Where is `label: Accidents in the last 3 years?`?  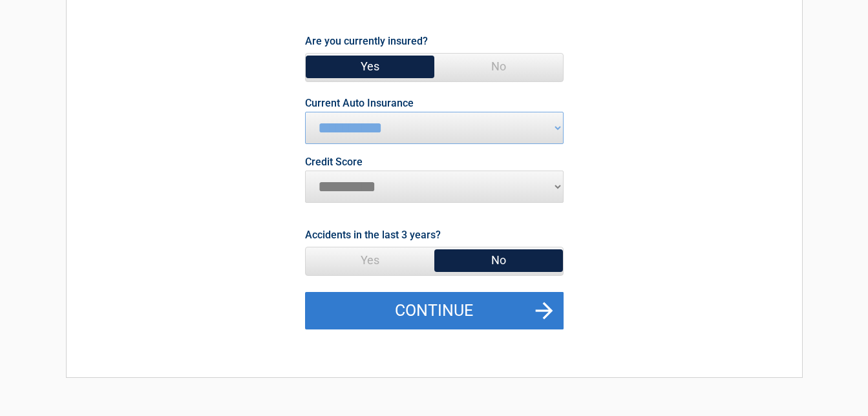
label: Accidents in the last 3 years? is located at coordinates (373, 235).